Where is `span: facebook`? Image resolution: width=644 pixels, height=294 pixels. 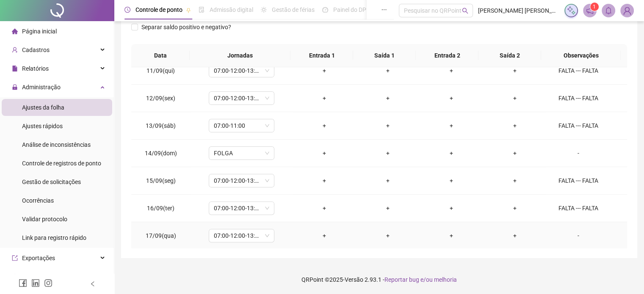 span: facebook is located at coordinates (23, 283).